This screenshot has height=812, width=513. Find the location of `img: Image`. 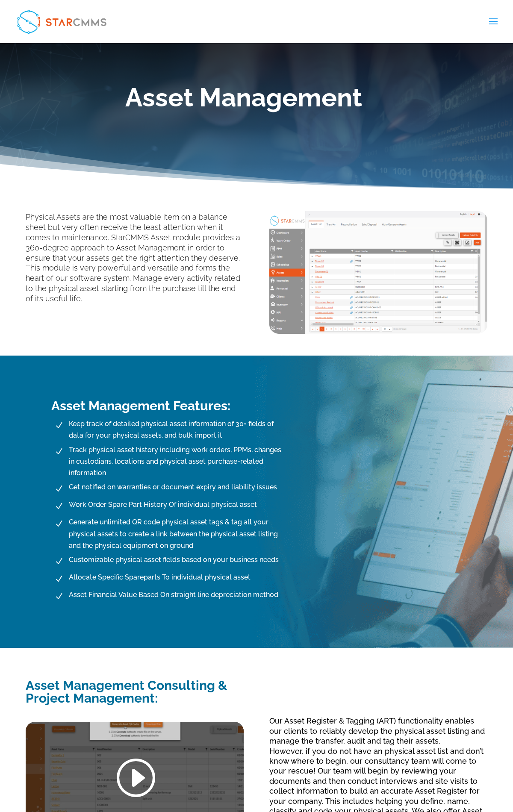

img: Image is located at coordinates (378, 272).